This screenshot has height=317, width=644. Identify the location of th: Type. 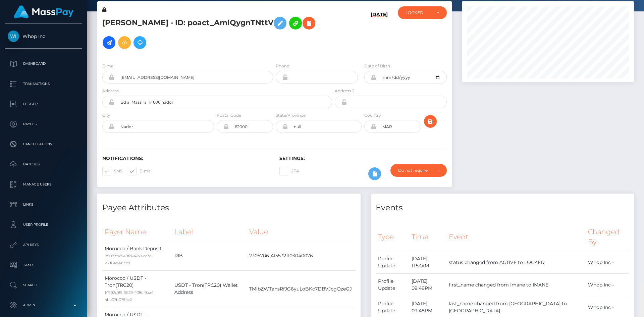
(392, 237).